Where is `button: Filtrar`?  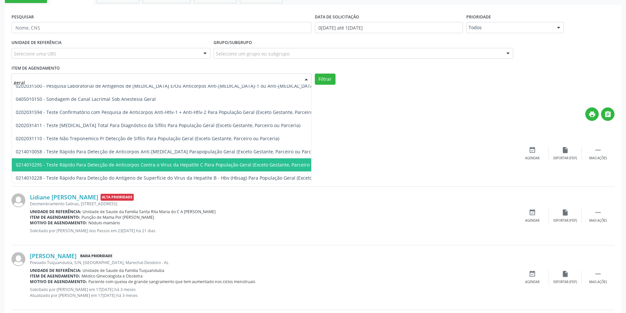 button: Filtrar is located at coordinates (325, 79).